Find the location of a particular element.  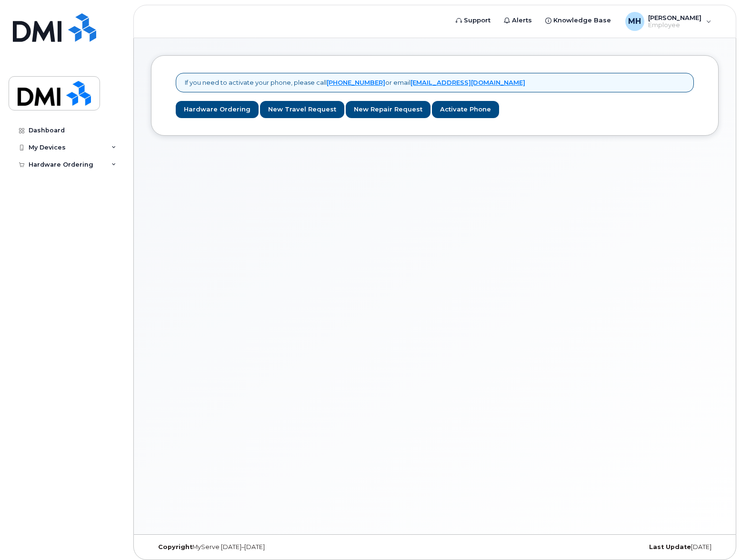

a: New Repair Request is located at coordinates (388, 109).